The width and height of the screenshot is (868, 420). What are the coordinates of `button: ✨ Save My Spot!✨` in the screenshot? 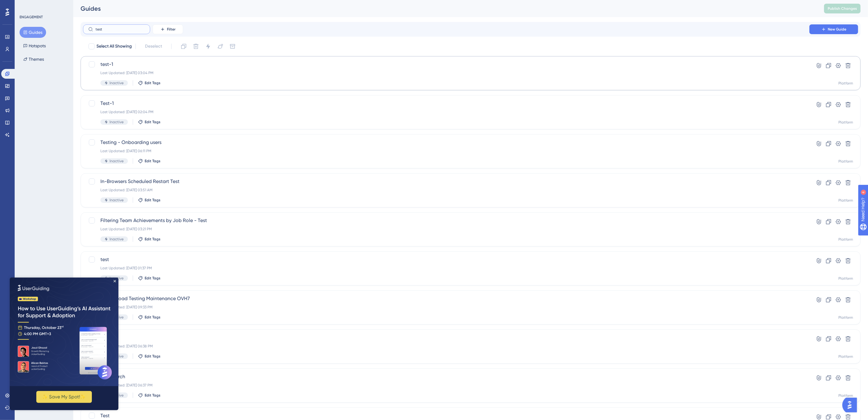 It's located at (55, 119).